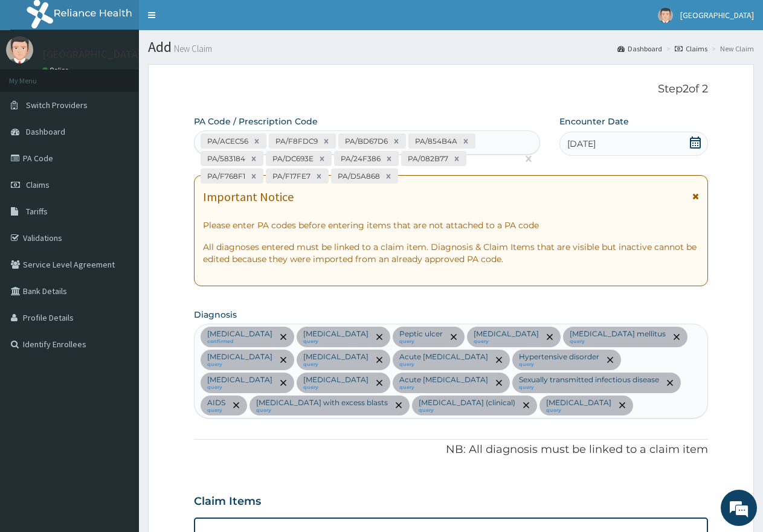  Describe the element at coordinates (292, 159) in the screenshot. I see `div: PA/DC693E` at that location.